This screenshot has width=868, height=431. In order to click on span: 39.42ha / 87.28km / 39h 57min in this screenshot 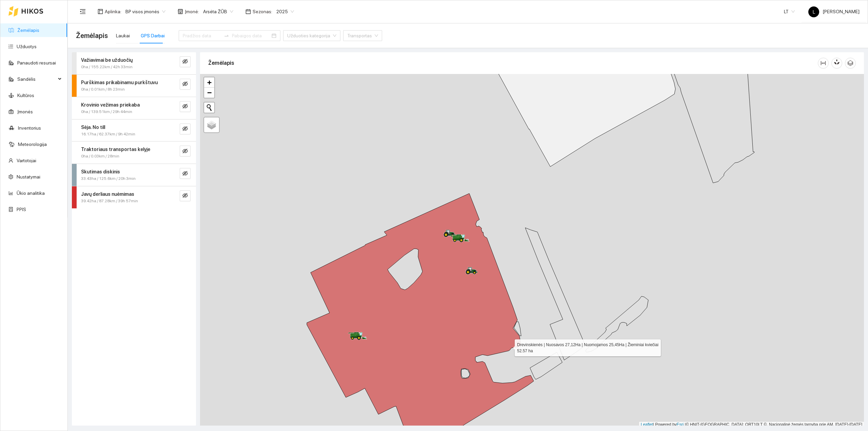, I will do `click(110, 201)`.